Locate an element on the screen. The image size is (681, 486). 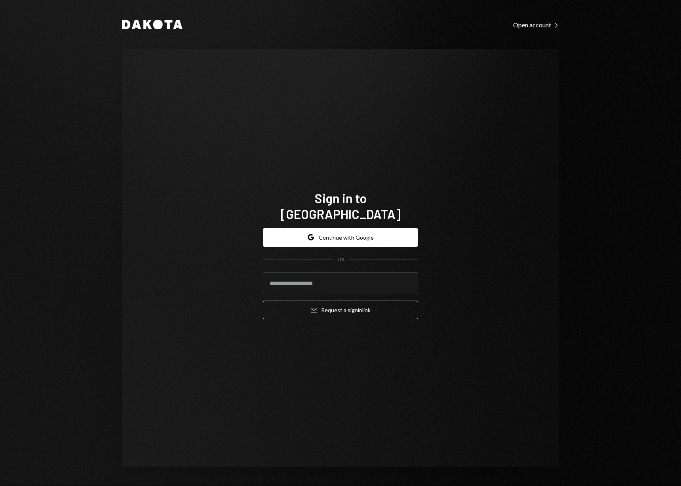
div: OR is located at coordinates (340, 259).